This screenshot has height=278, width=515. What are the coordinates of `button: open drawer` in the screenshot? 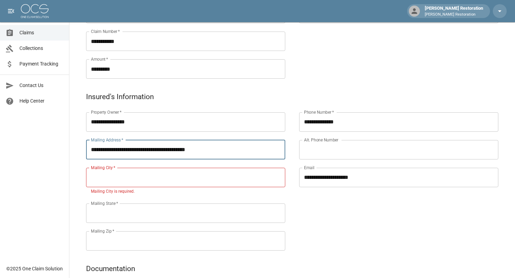 It's located at (11, 11).